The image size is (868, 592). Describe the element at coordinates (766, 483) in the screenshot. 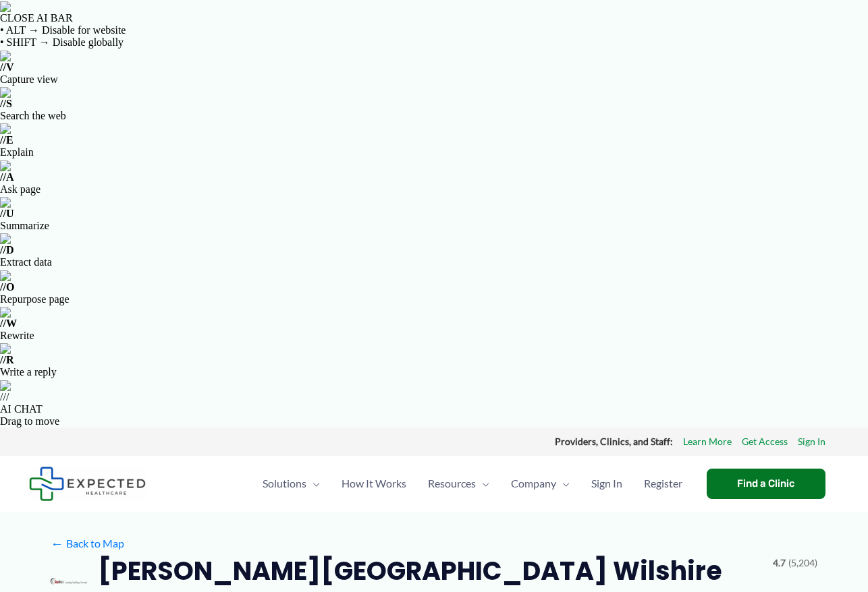

I see `a: Find a Clinic` at that location.